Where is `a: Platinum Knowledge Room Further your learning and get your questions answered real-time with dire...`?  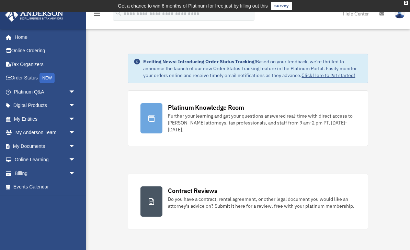
a: Platinum Knowledge Room Further your learning and get your questions answered real-time with dire... is located at coordinates (248, 118).